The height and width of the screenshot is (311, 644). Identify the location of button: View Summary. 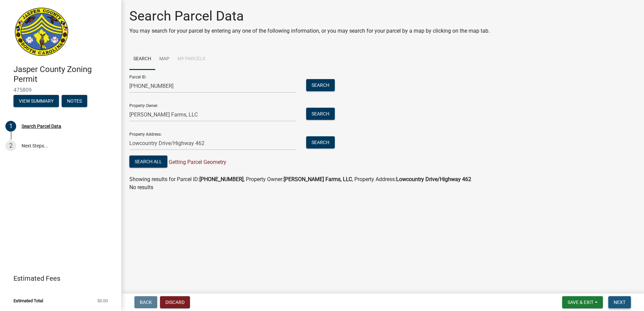
(36, 101).